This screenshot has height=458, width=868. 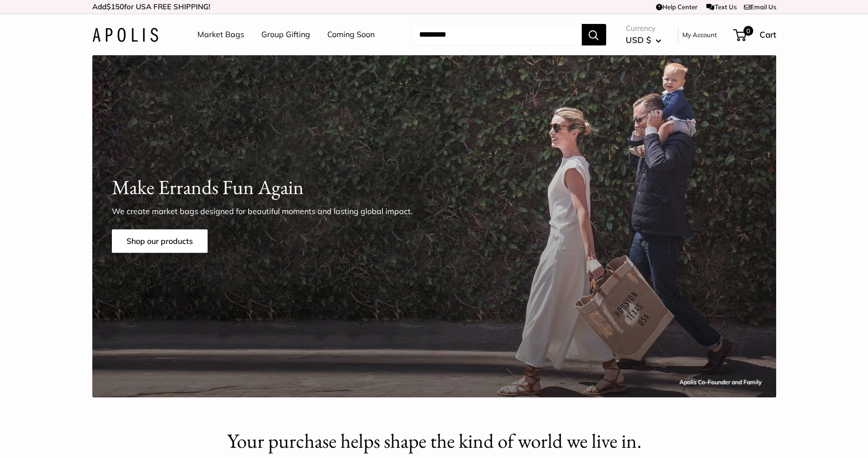 What do you see at coordinates (755, 34) in the screenshot?
I see `a: 0 Cart` at bounding box center [755, 34].